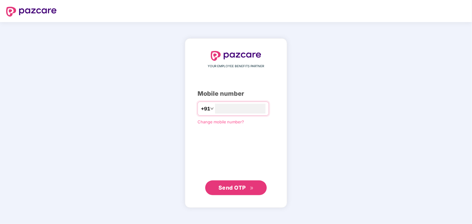 This screenshot has height=224, width=472. I want to click on span: +91, so click(205, 109).